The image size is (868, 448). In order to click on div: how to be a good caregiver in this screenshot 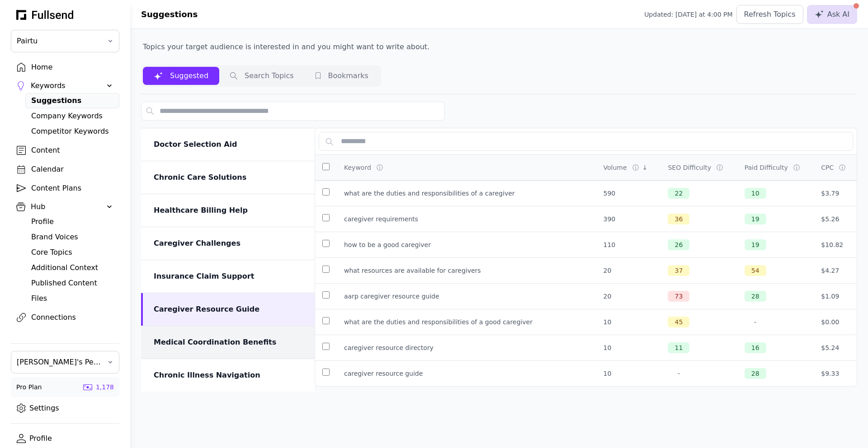, I will do `click(388, 245)`.